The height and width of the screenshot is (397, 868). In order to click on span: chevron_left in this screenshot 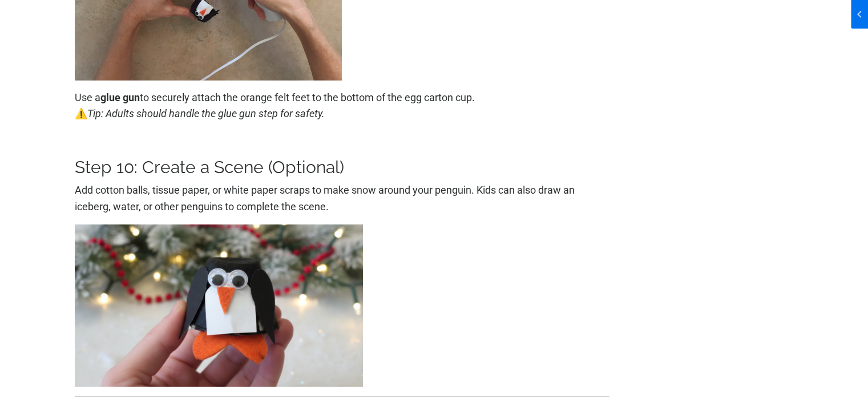, I will do `click(8, 14)`.